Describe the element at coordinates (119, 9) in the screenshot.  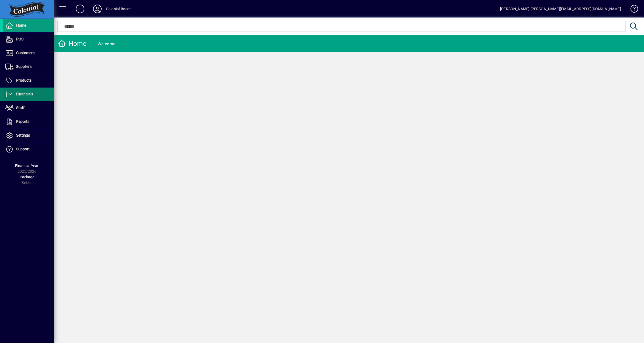
I see `div: Colonial Bacon` at that location.